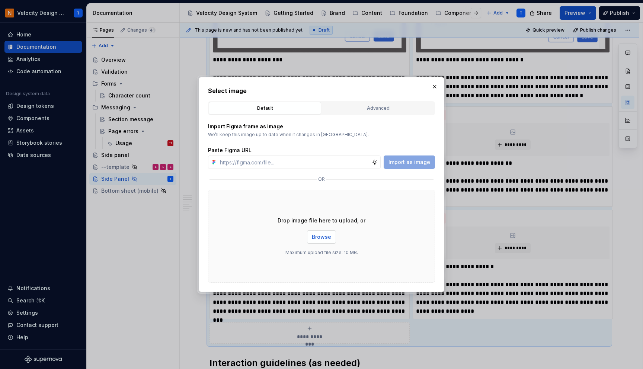 The image size is (643, 369). I want to click on div: Advanced, so click(378, 108).